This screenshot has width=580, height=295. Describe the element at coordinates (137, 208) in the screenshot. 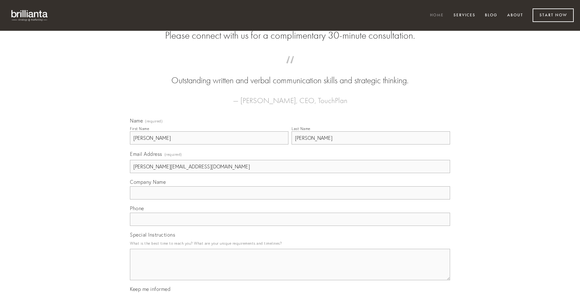

I see `span: Phone` at that location.